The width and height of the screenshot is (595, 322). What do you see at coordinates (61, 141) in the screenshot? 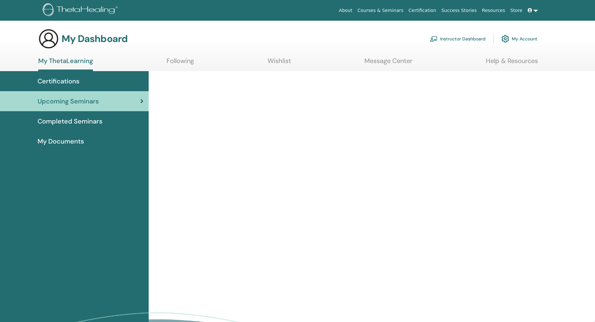
I see `span: My Documents` at bounding box center [61, 141].